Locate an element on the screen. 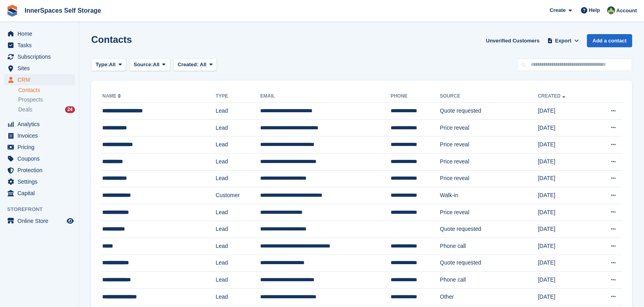  span: Settings is located at coordinates (41, 182).